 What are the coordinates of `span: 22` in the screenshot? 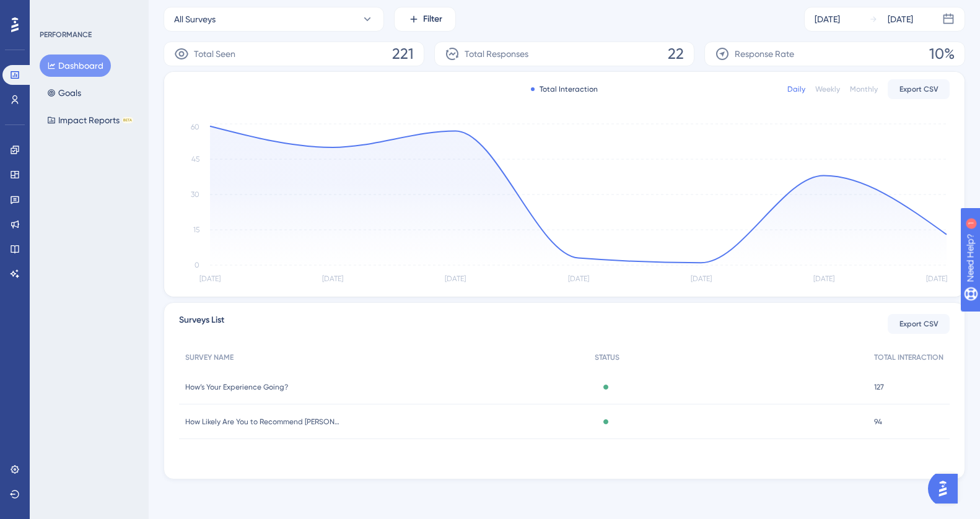 It's located at (676, 54).